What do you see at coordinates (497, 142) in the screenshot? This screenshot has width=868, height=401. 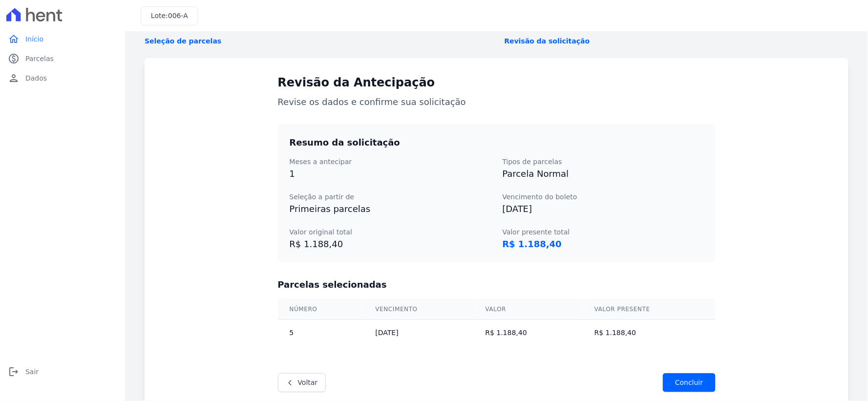 I see `h3: Resumo da solicitação` at bounding box center [497, 142].